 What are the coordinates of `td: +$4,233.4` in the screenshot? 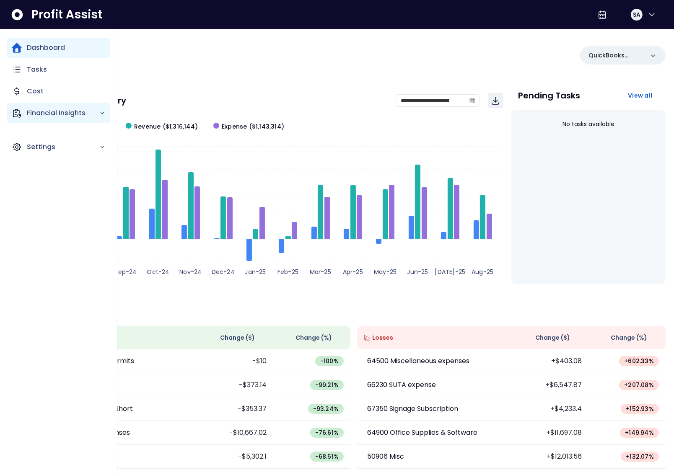 It's located at (550, 409).